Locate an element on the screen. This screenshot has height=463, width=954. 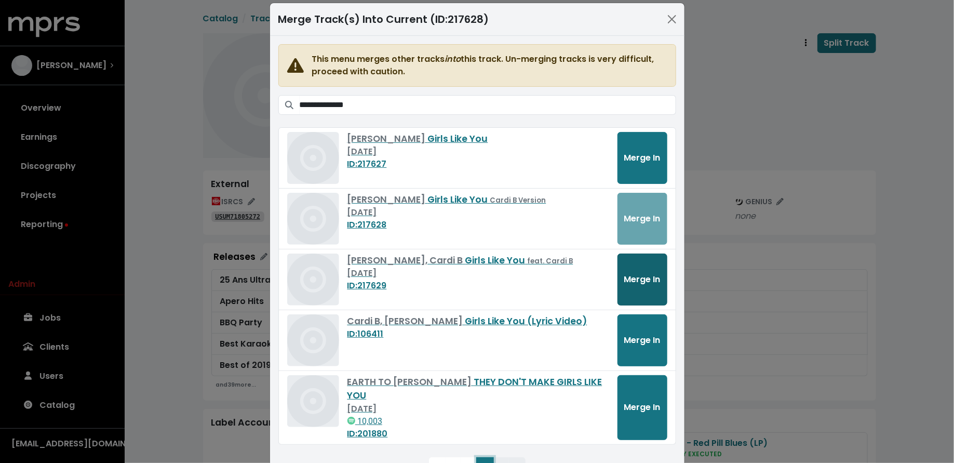
span: This menu merges other tracks this track. Un-merging tracks is very difficult, proceed with caution. is located at coordinates (490, 65).